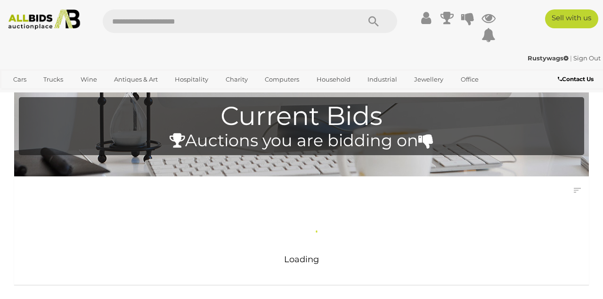 This screenshot has height=299, width=603. Describe the element at coordinates (89, 79) in the screenshot. I see `a: Wine` at that location.